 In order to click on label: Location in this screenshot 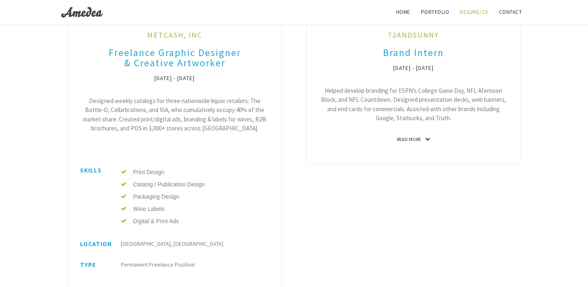, I will do `click(96, 244)`.